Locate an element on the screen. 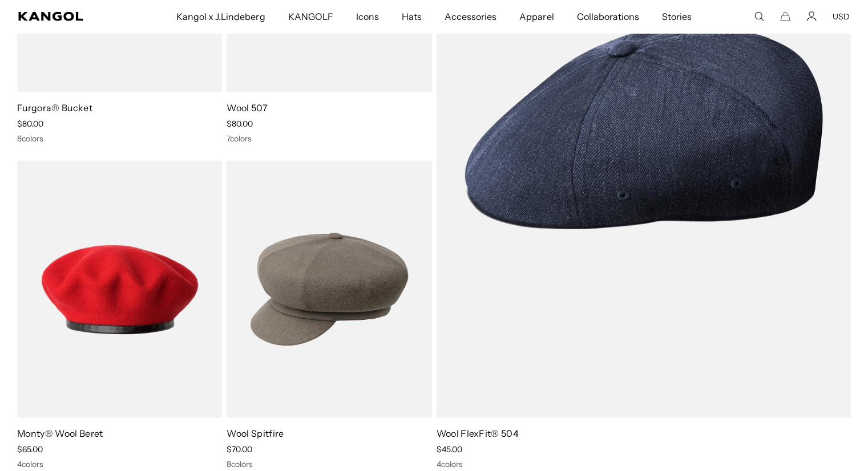 The image size is (868, 471). span: $70.00 is located at coordinates (239, 450).